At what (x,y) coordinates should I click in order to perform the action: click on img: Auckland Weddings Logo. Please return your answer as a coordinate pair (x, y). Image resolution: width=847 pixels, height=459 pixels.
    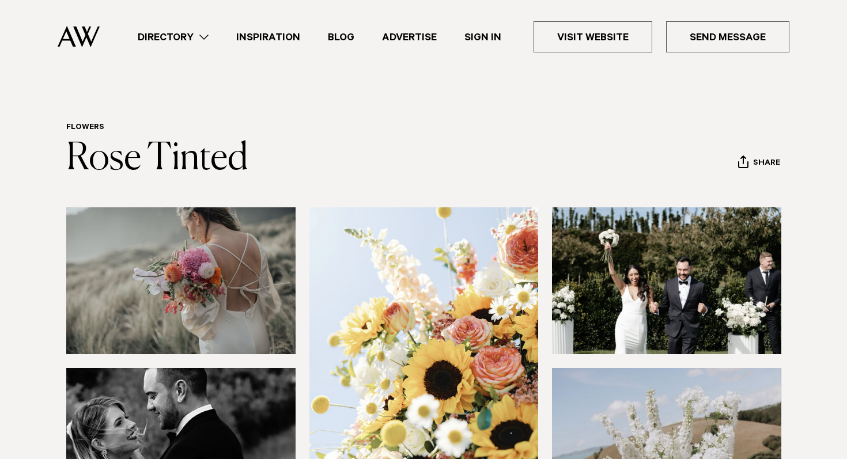
    Looking at the image, I should click on (78, 36).